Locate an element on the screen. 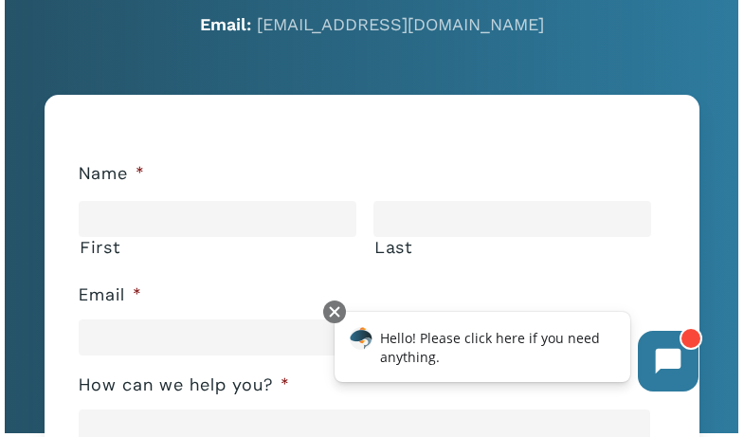 Image resolution: width=744 pixels, height=437 pixels. label: Last is located at coordinates (513, 247).